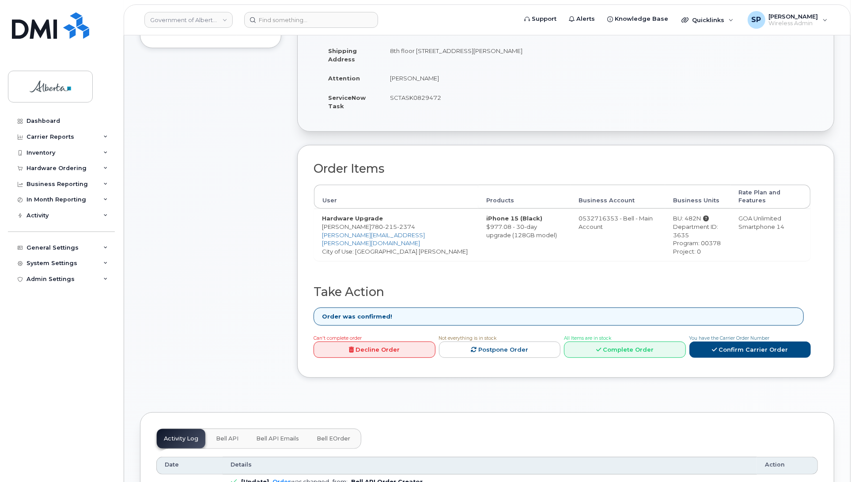 Image resolution: width=855 pixels, height=482 pixels. What do you see at coordinates (581, 19) in the screenshot?
I see `a: Alerts` at bounding box center [581, 19].